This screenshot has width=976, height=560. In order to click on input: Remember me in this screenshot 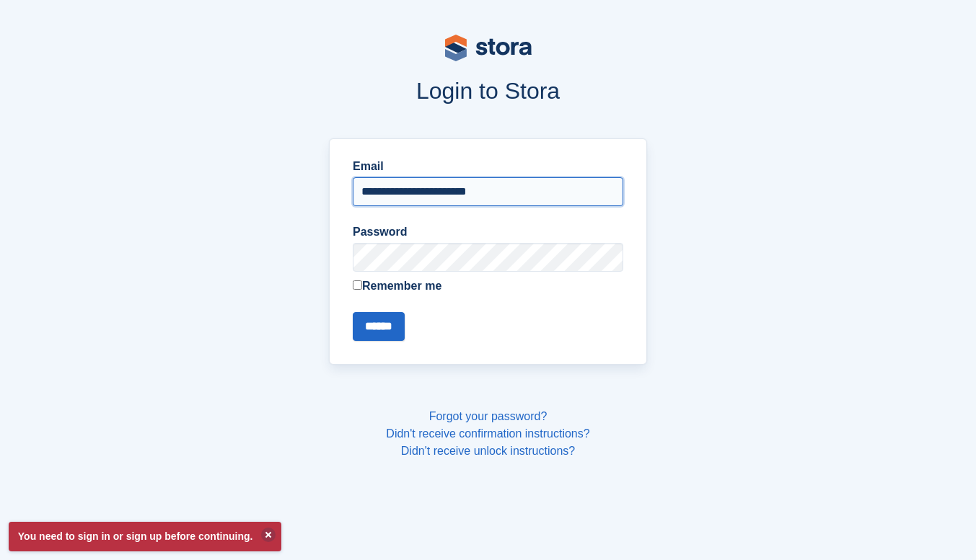, I will do `click(357, 285)`.